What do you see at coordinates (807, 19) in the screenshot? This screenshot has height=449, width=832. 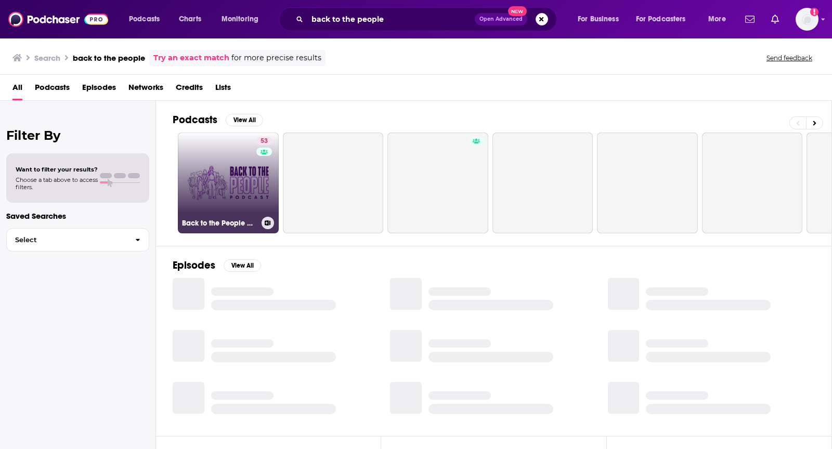 I see `button: Show profile menu` at bounding box center [807, 19].